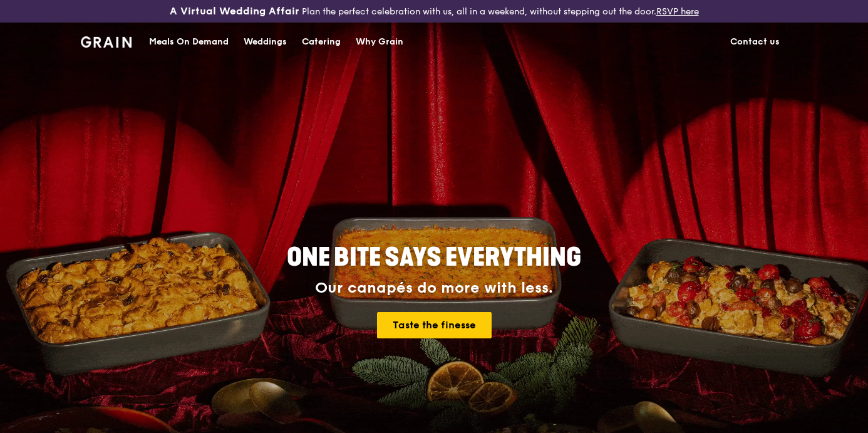 Image resolution: width=868 pixels, height=433 pixels. I want to click on div: Why Grain, so click(379, 42).